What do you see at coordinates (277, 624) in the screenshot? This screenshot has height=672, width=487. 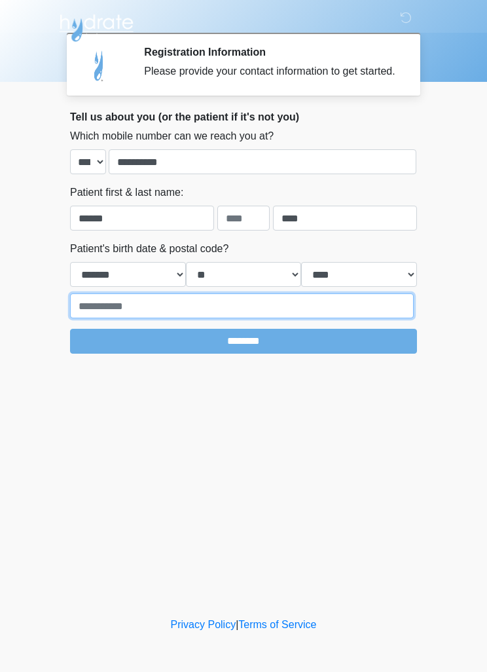 I see `a: Terms of Service` at bounding box center [277, 624].